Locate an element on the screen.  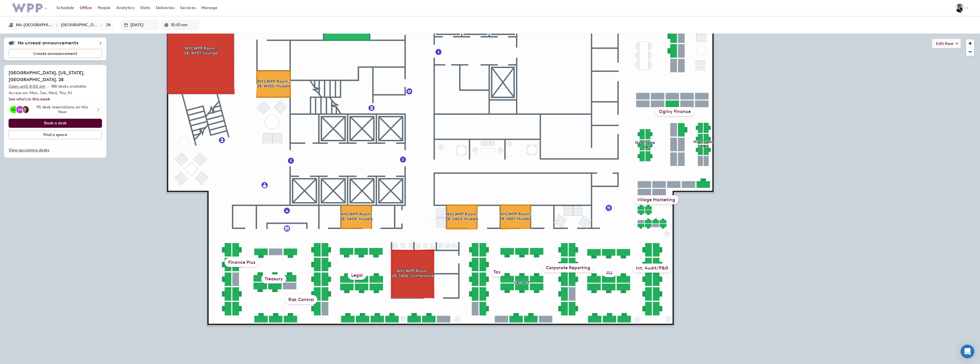
div: Addie Steele is located at coordinates (14, 110).